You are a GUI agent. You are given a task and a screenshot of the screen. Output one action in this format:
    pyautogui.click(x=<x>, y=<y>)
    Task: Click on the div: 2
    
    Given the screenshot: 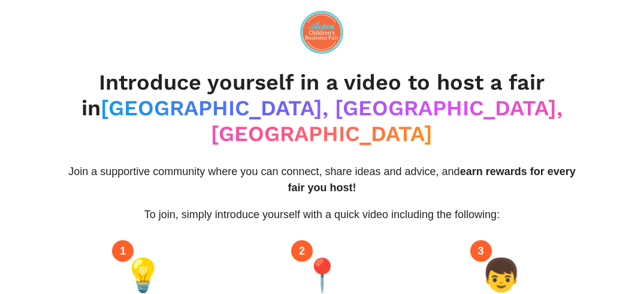 What is the action you would take?
    pyautogui.click(x=302, y=251)
    